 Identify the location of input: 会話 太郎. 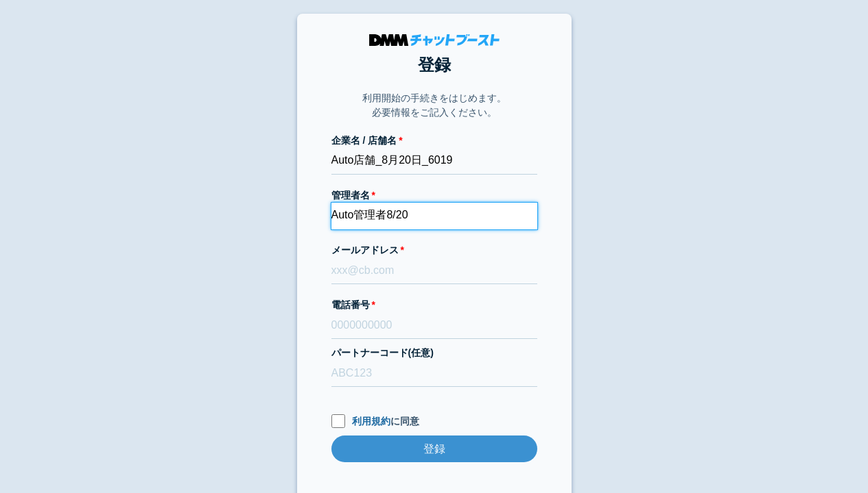
(434, 216).